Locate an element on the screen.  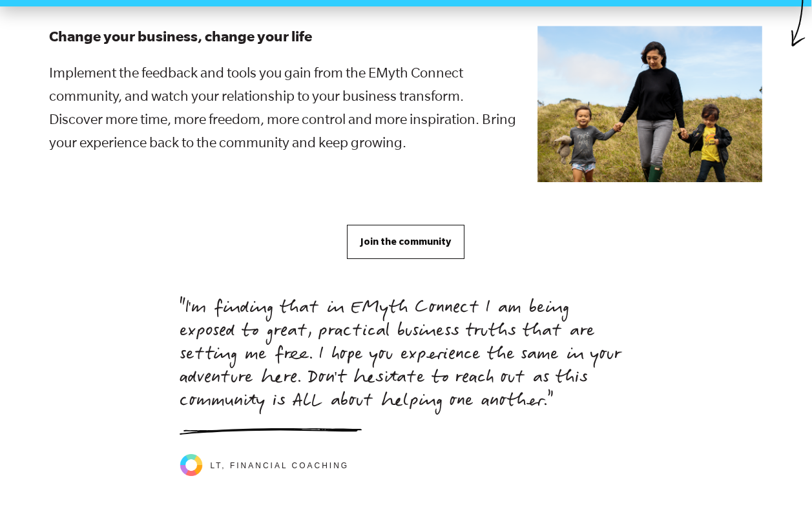
p: Implement the feedback and tools you gain from the EMyth Connect community, and watch your relati... is located at coordinates (284, 107).